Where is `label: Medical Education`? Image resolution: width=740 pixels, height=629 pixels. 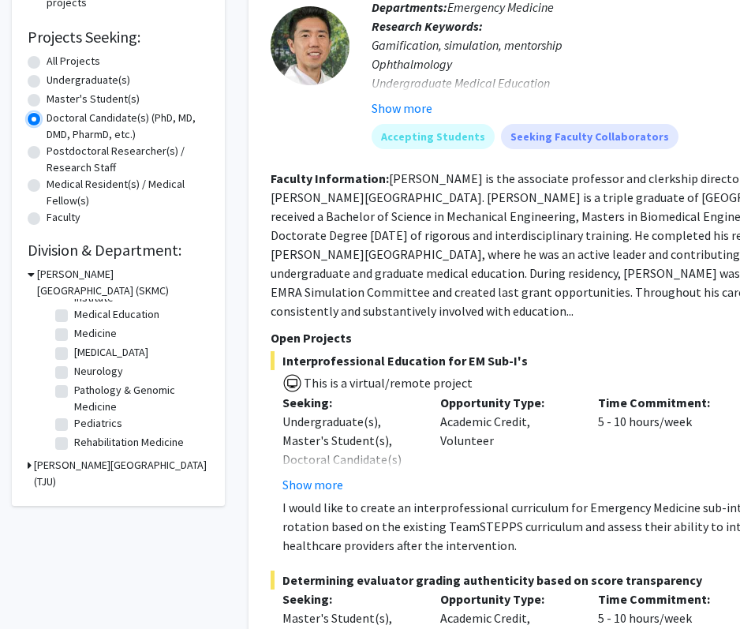 label: Medical Education is located at coordinates (117, 314).